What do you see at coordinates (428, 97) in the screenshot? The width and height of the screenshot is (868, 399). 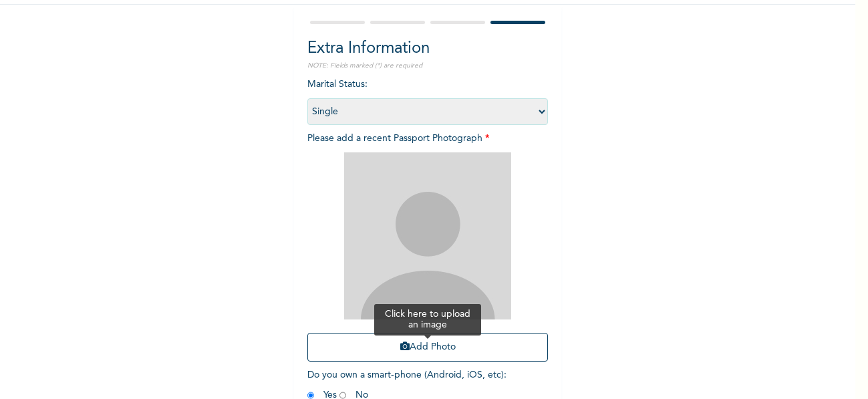 I see `span: Marital Status :` at bounding box center [428, 97].